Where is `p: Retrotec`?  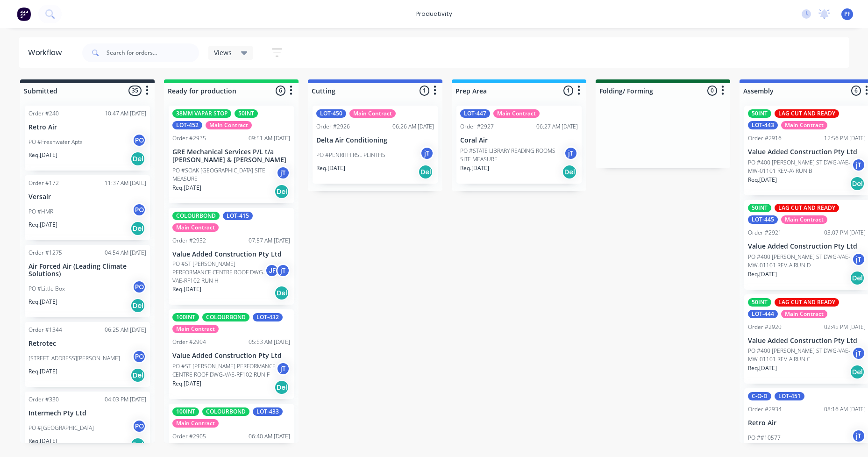
p: Retrotec is located at coordinates (87, 343).